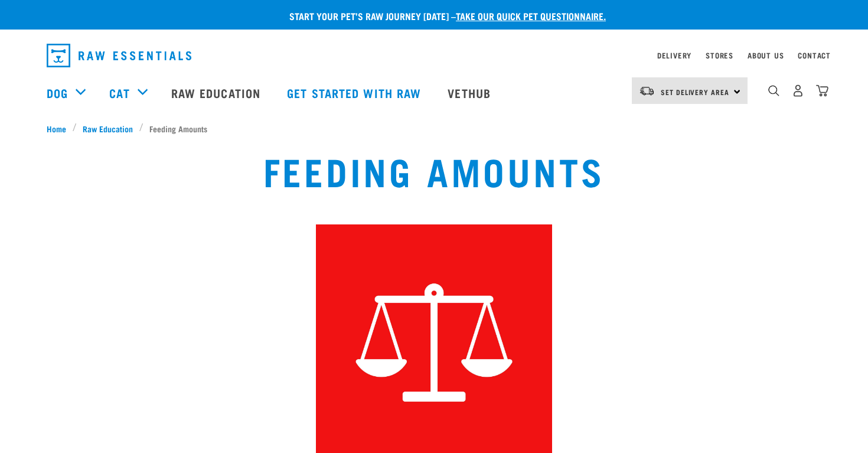 The height and width of the screenshot is (453, 868). What do you see at coordinates (531, 15) in the screenshot?
I see `a: take our quick pet questionnaire.` at bounding box center [531, 15].